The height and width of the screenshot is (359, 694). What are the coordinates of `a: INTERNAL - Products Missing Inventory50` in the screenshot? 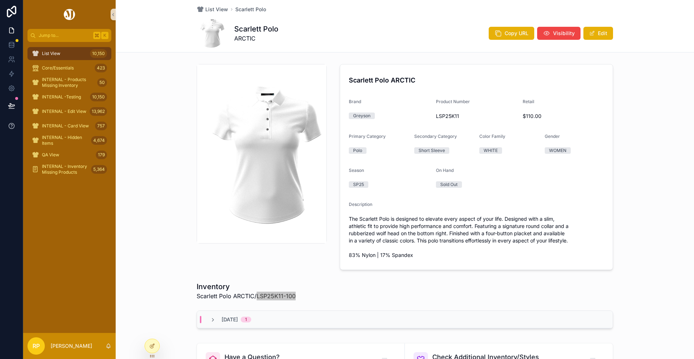 It's located at (69, 82).